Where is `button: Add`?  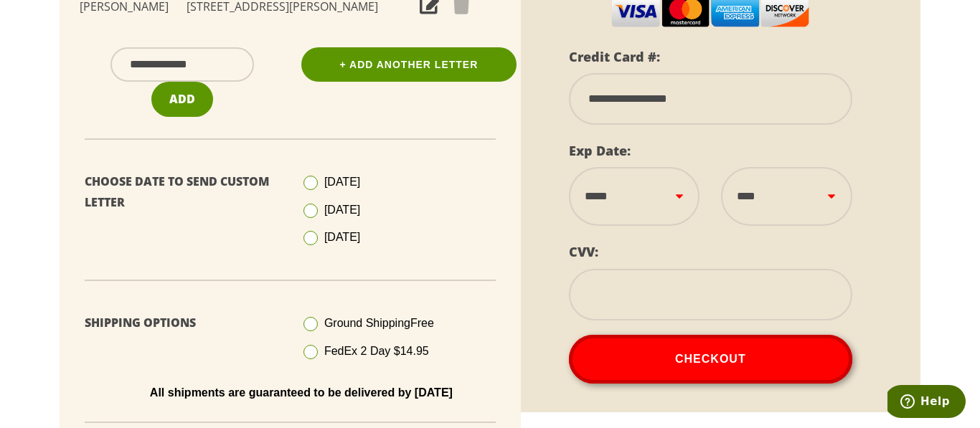 button: Add is located at coordinates (183, 99).